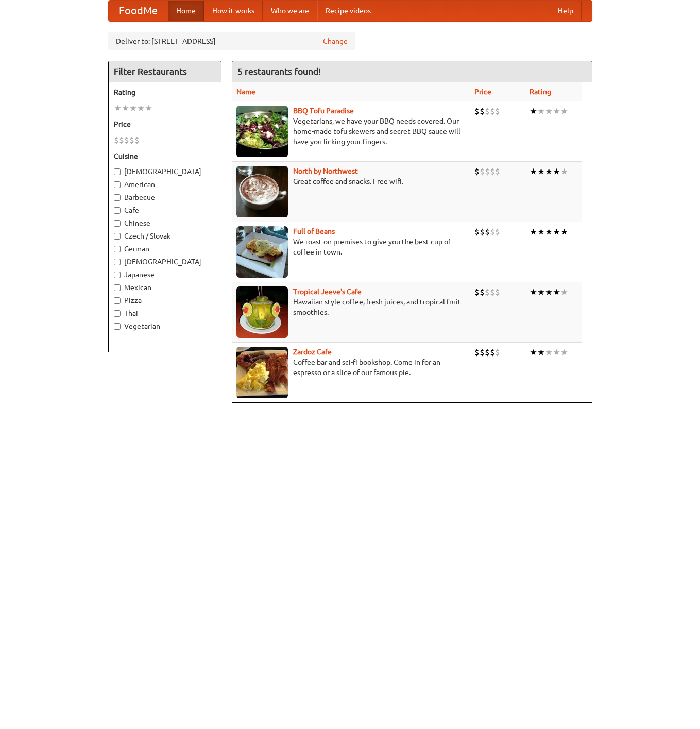 Image resolution: width=700 pixels, height=729 pixels. What do you see at coordinates (165, 92) in the screenshot?
I see `h5: Rating` at bounding box center [165, 92].